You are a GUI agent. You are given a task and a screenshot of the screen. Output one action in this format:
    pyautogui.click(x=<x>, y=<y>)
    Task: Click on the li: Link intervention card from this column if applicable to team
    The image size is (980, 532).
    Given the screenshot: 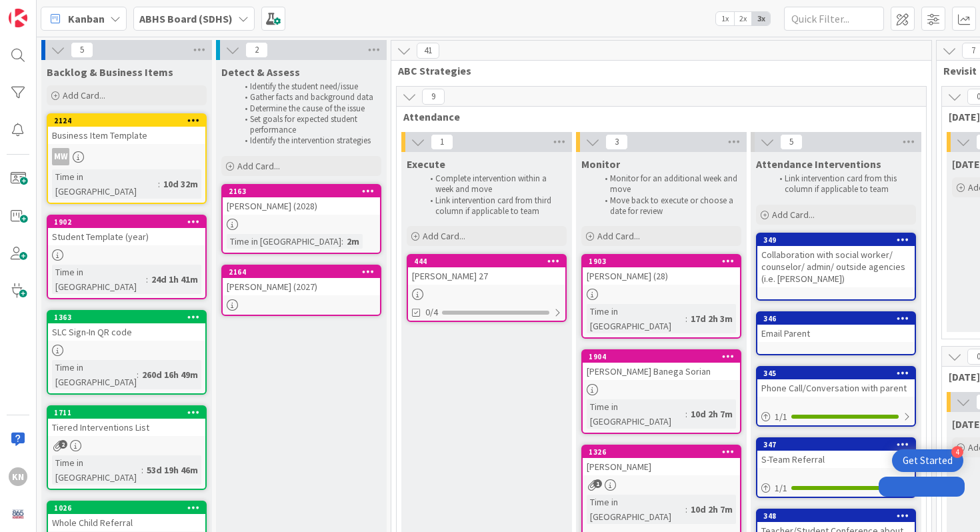 What is the action you would take?
    pyautogui.click(x=842, y=184)
    